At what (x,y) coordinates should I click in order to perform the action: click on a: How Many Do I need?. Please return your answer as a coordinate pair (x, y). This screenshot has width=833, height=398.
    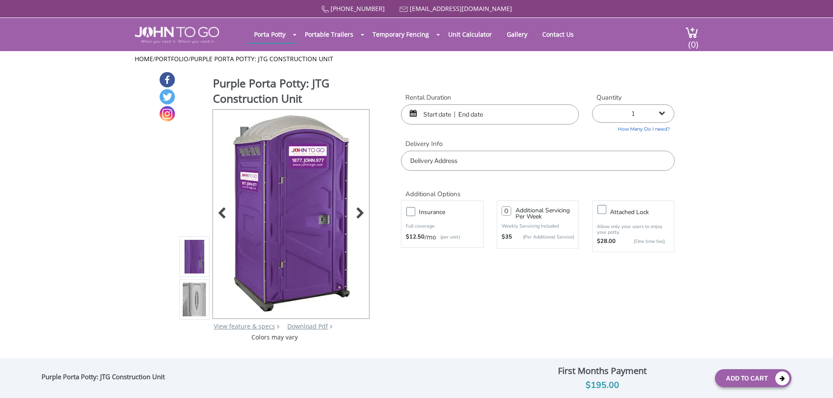
    Looking at the image, I should click on (633, 128).